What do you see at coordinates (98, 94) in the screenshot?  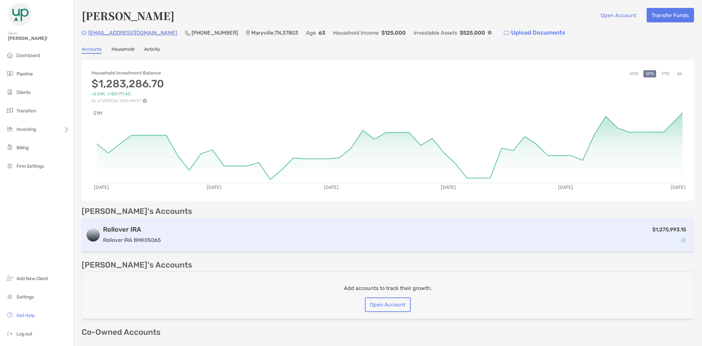 I see `span: +2.04%` at bounding box center [98, 94].